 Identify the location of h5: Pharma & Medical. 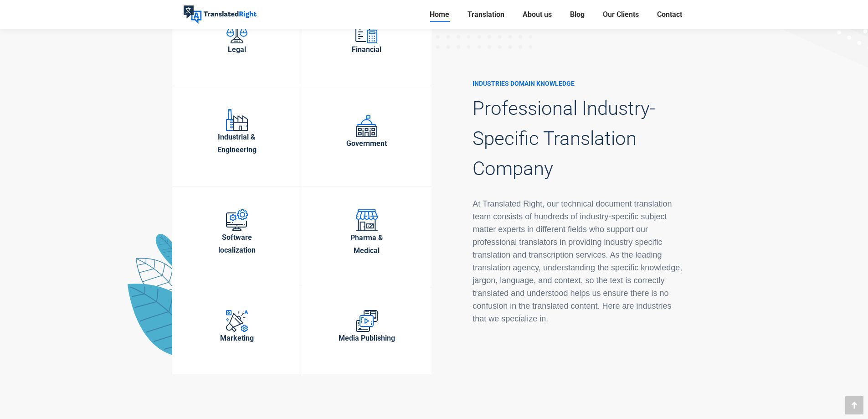
(367, 245).